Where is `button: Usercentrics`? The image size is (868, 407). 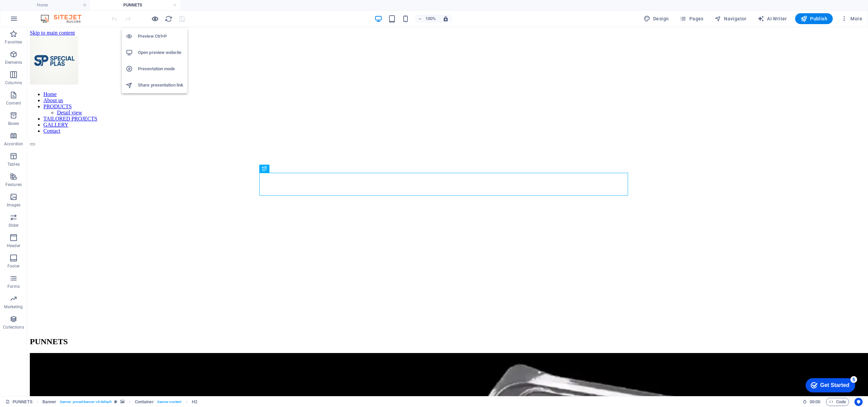 button: Usercentrics is located at coordinates (858, 402).